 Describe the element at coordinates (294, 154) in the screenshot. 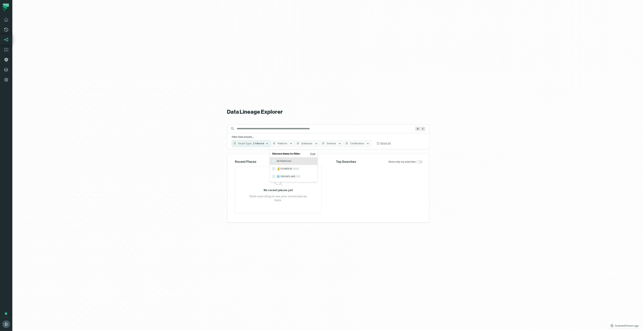

I see `h4: Choose items to filter:` at that location.